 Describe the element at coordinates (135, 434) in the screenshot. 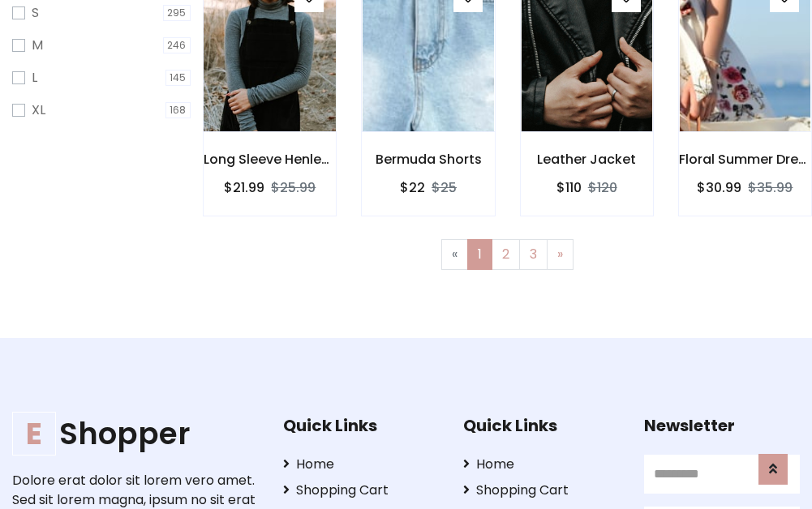

I see `h1: Shopper` at that location.